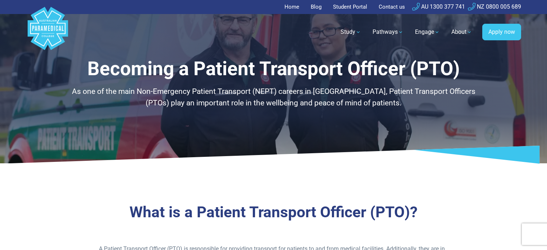  What do you see at coordinates (274, 212) in the screenshot?
I see `h3: What is a Patient Transport Officer (PTO)?` at bounding box center [274, 212].